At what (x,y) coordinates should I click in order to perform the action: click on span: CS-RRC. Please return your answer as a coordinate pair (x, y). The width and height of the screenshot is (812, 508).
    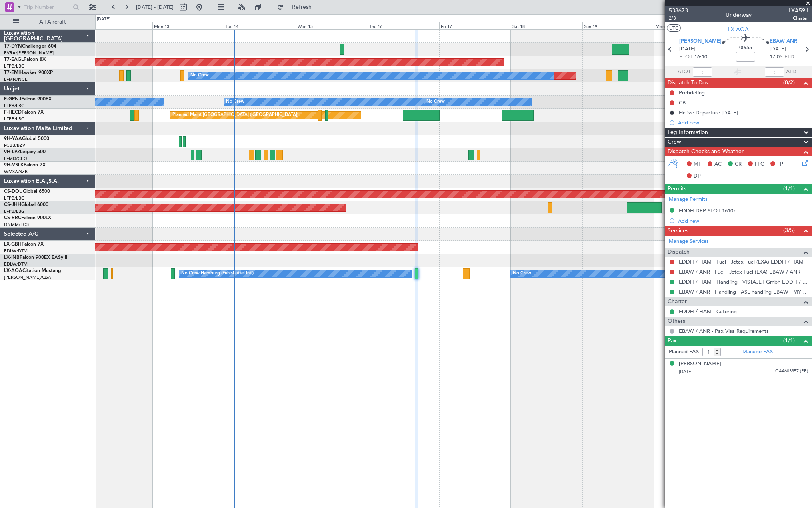
    Looking at the image, I should click on (12, 218).